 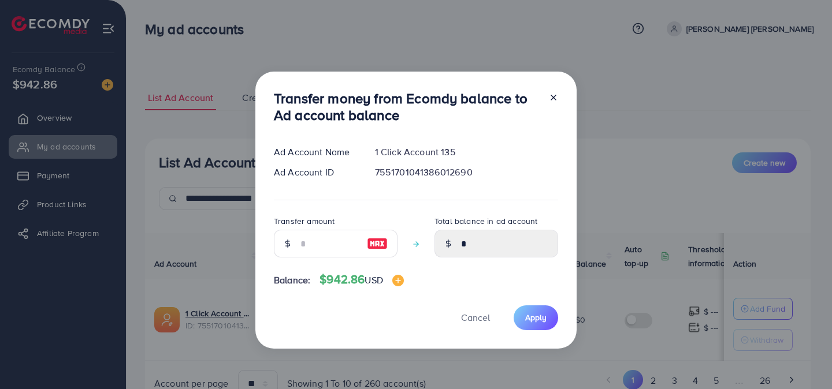 I want to click on span: Apply, so click(x=535, y=318).